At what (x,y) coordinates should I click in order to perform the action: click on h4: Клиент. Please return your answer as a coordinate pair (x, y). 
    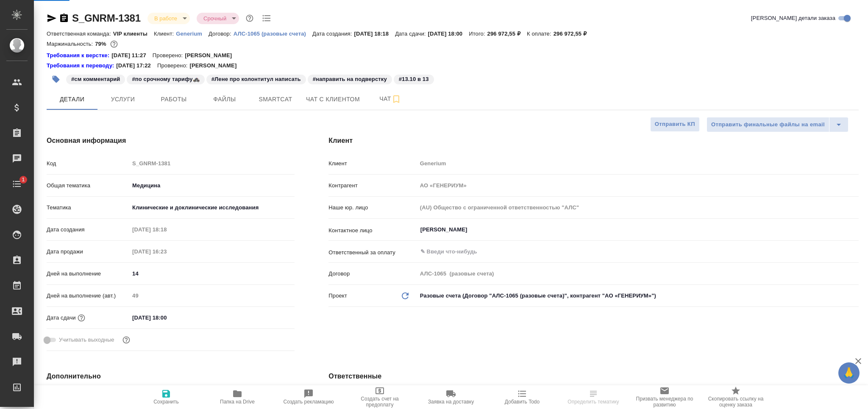
    Looking at the image, I should click on (594, 141).